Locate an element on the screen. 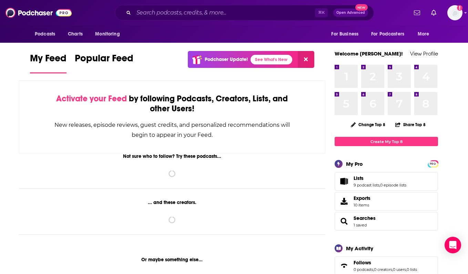 This screenshot has width=468, height=274. svg: Add a profile image is located at coordinates (460, 8).